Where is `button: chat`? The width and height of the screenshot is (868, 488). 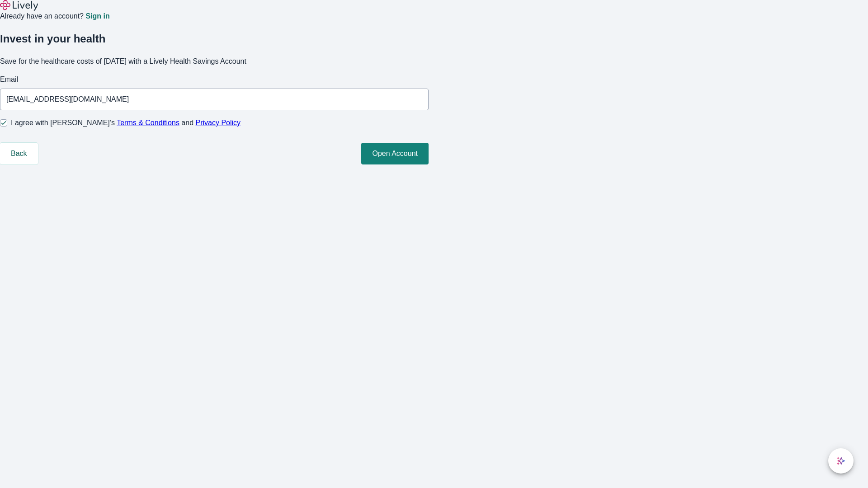 button: chat is located at coordinates (841, 461).